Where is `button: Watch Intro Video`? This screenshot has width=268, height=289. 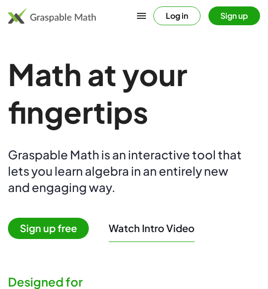 button: Watch Intro Video is located at coordinates (151, 228).